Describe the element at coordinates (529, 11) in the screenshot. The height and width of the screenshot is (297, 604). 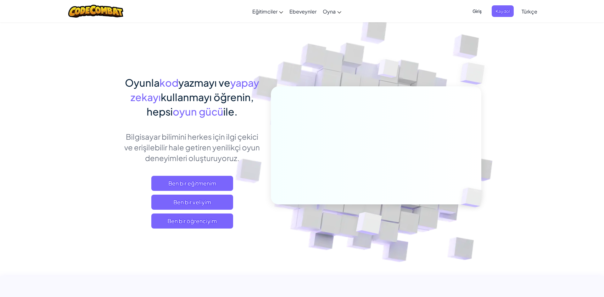
I see `span: Türkçe` at that location.